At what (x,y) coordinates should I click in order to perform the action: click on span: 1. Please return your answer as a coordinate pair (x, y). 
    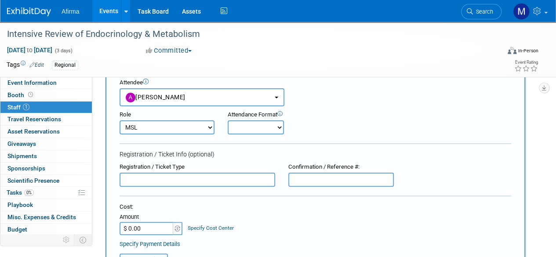
    Looking at the image, I should click on (26, 107).